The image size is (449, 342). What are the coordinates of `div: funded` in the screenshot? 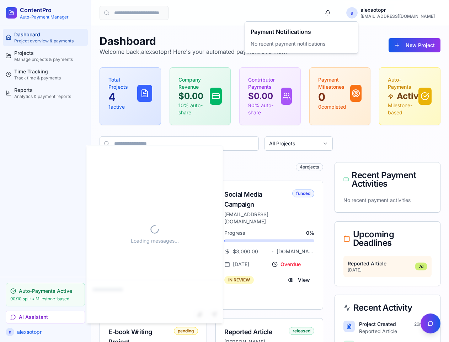 It's located at (303, 193).